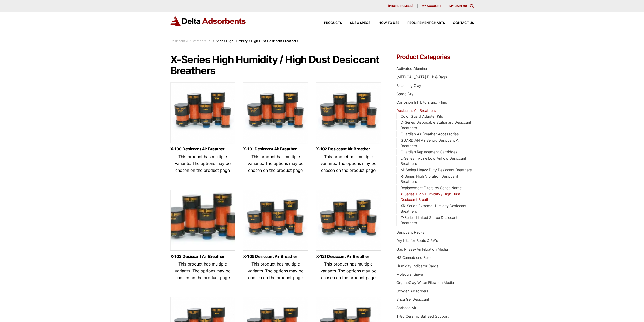  I want to click on a: Molecular Sieve, so click(410, 274).